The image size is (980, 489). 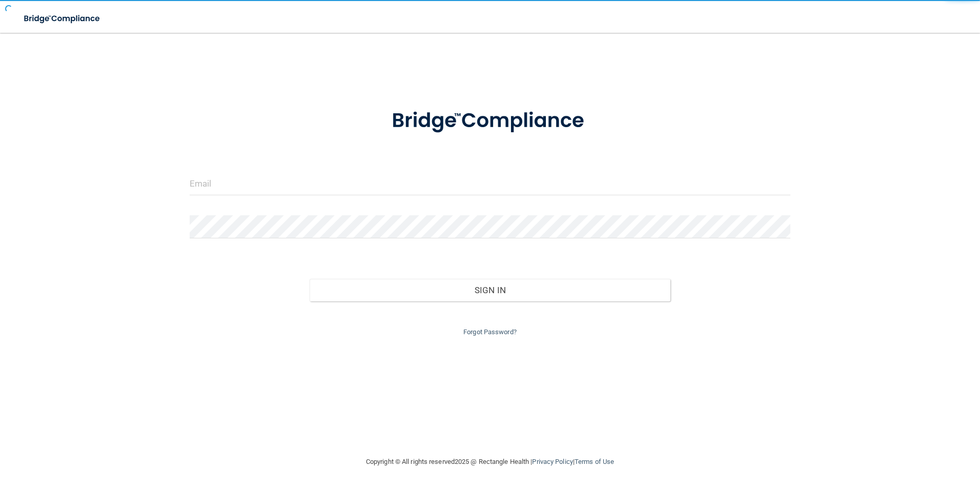 I want to click on a: Forgot Password?, so click(x=490, y=332).